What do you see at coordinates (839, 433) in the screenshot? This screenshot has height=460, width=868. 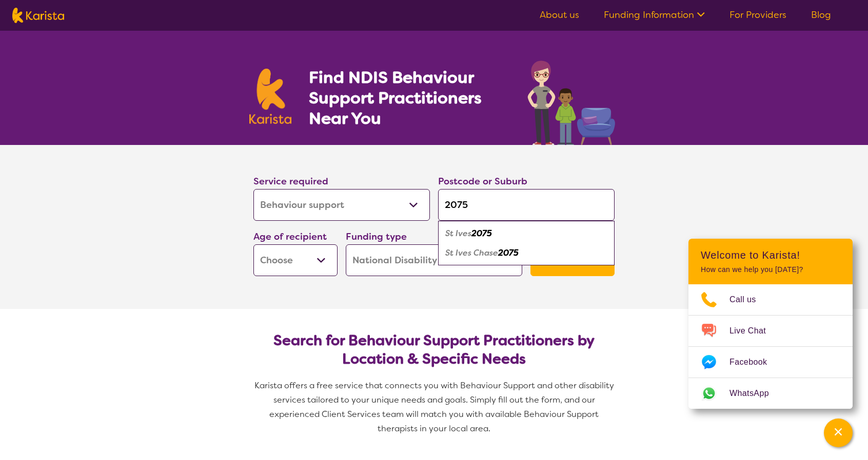 I see `button: Channel Menu` at bounding box center [839, 433].